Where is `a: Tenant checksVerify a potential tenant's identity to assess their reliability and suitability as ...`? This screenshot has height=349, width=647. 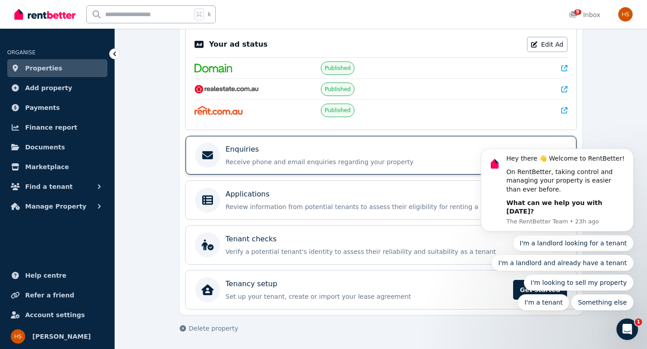 a: Tenant checksVerify a potential tenant's identity to assess their reliability and suitability as ... is located at coordinates (381, 245).